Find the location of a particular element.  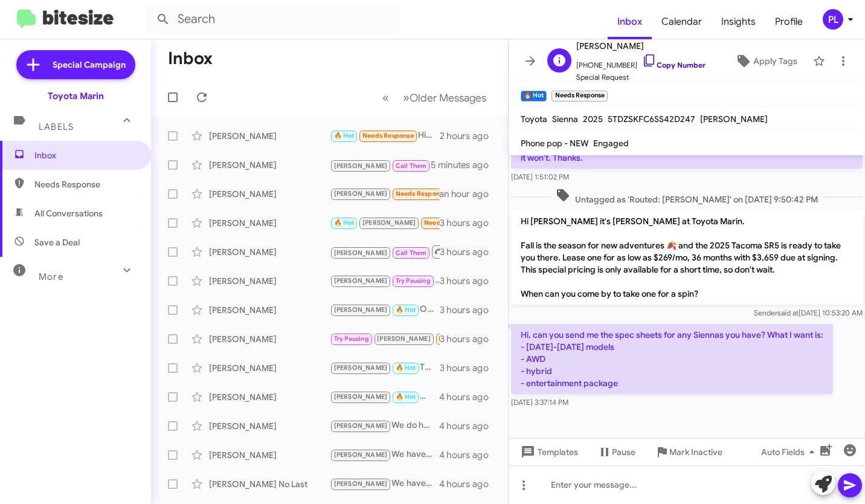

button: PL is located at coordinates (832, 19).